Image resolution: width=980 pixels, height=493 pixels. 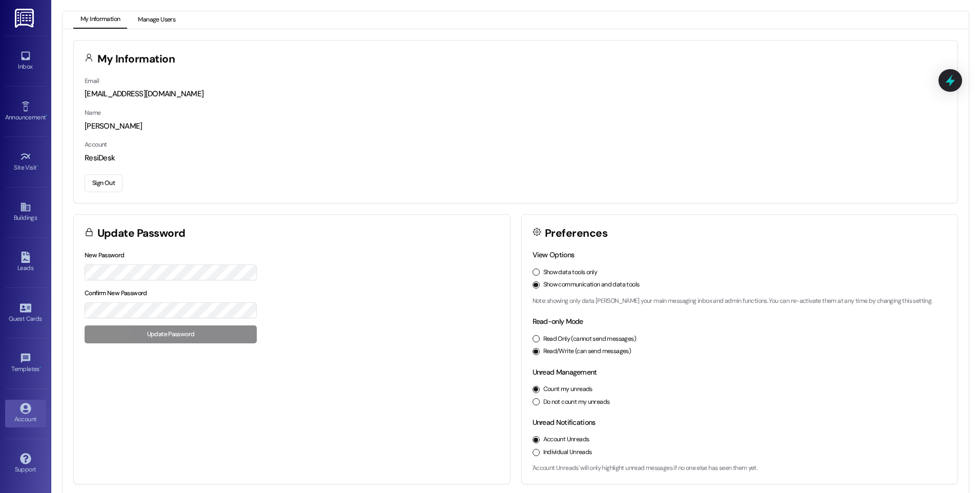 I want to click on a: Inbox, so click(x=26, y=61).